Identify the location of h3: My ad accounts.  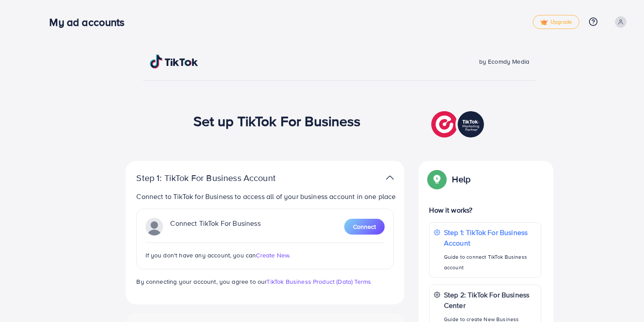
(90, 22).